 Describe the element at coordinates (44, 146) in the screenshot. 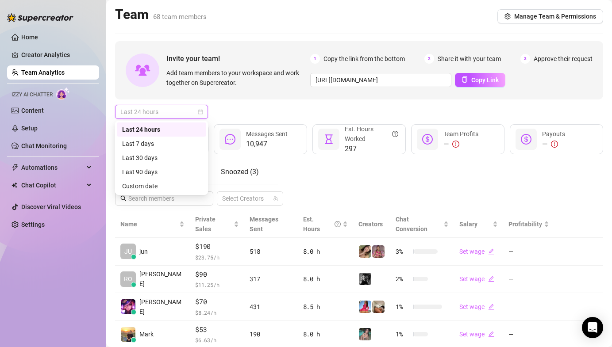

I see `a: Chat Monitoring` at that location.